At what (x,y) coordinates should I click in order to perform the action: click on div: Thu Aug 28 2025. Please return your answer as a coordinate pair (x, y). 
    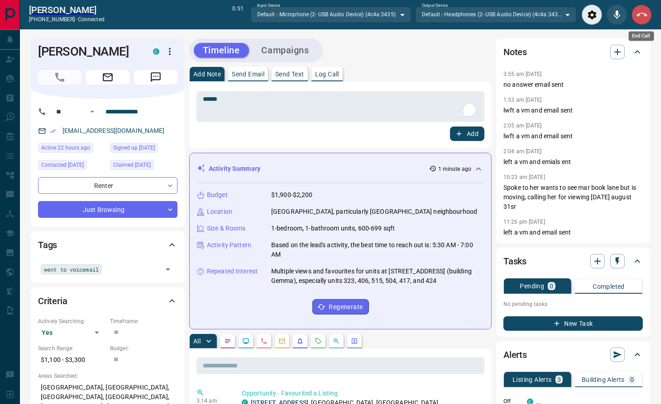
    Looking at the image, I should click on (143, 166).